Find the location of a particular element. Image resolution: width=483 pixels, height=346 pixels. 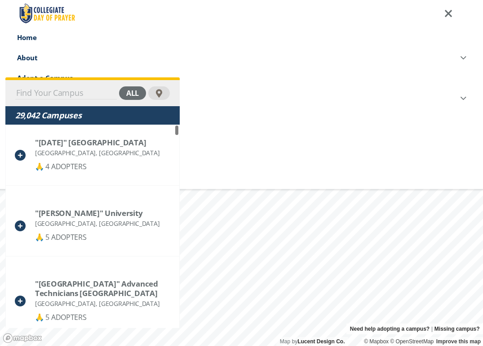

a: The Fast is located at coordinates (241, 138).